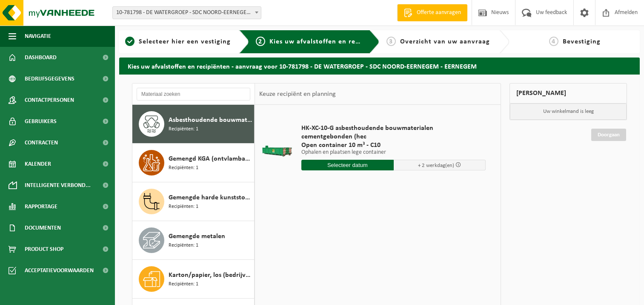 This screenshot has height=305, width=644. What do you see at coordinates (432, 13) in the screenshot?
I see `a: Offerte aanvragen` at bounding box center [432, 13].